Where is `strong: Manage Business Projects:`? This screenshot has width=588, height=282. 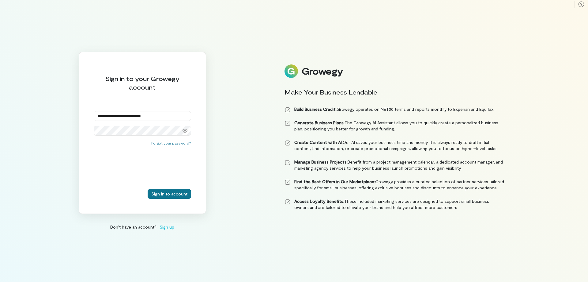
strong: Manage Business Projects: is located at coordinates (321, 161).